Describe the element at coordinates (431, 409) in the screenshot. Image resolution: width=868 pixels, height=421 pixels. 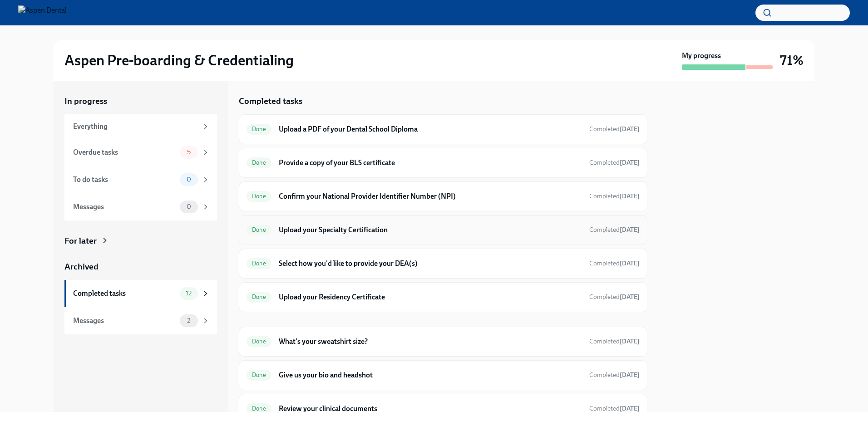
I see `h6: Review your clinical documents` at that location.